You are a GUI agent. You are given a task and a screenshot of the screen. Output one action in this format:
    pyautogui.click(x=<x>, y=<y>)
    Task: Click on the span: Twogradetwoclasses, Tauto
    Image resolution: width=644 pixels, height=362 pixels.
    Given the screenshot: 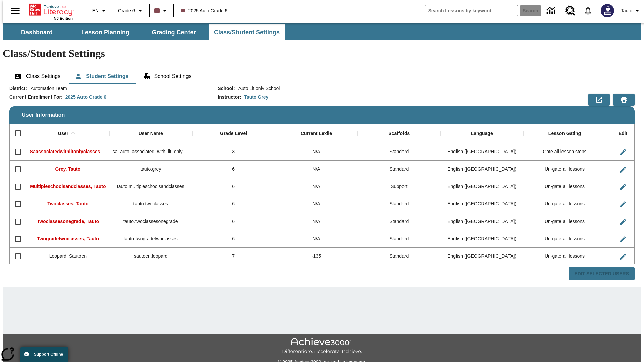 What is the action you would take?
    pyautogui.click(x=68, y=238)
    